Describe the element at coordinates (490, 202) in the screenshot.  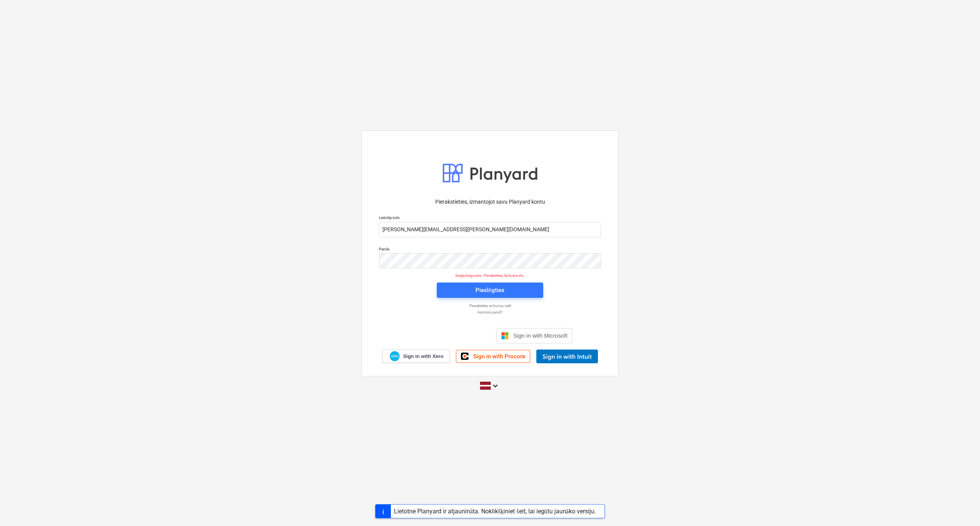
I see `p: Pierakstieties, izmantojot savu Planyard kontu` at that location.